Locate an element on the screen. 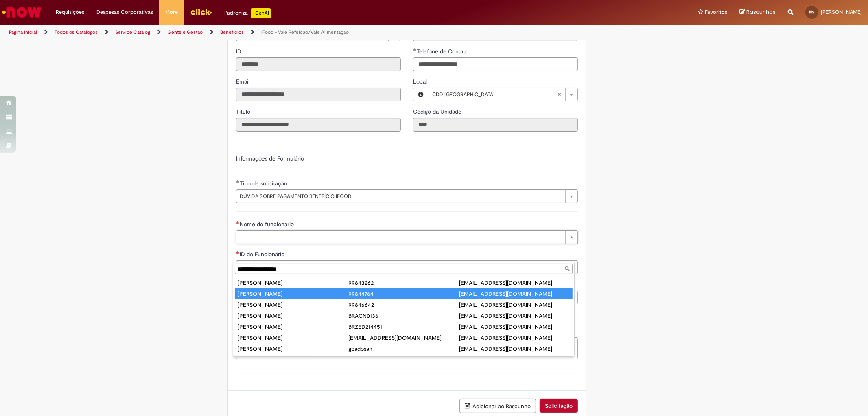 The image size is (868, 416). div: 99843262 is located at coordinates (404, 282).